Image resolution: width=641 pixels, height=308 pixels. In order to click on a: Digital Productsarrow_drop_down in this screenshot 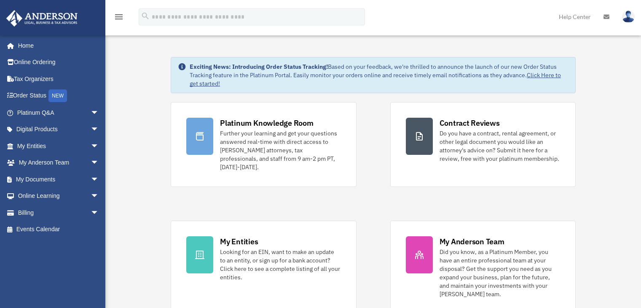, I will do `click(59, 129)`.